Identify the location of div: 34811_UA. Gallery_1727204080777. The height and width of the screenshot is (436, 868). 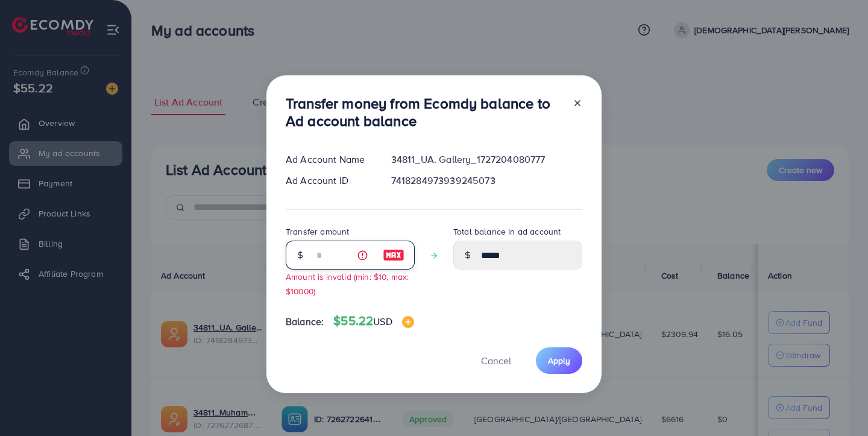
(486, 159).